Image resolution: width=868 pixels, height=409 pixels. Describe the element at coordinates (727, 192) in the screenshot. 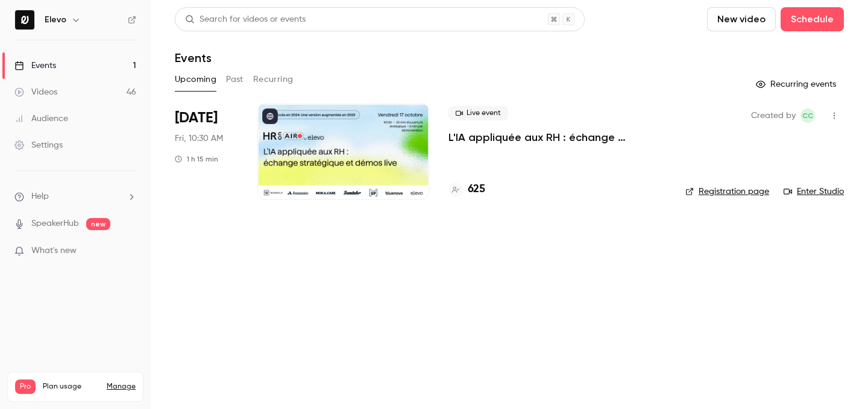

I see `a: Registration page` at that location.